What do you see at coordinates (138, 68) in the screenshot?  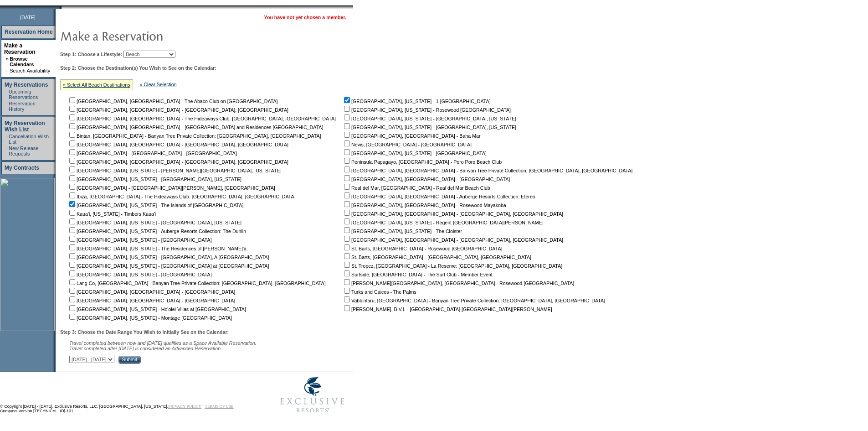 I see `b: Step 2: Choose the Destination(s) You Wish to See on the Calendar:` at bounding box center [138, 68].